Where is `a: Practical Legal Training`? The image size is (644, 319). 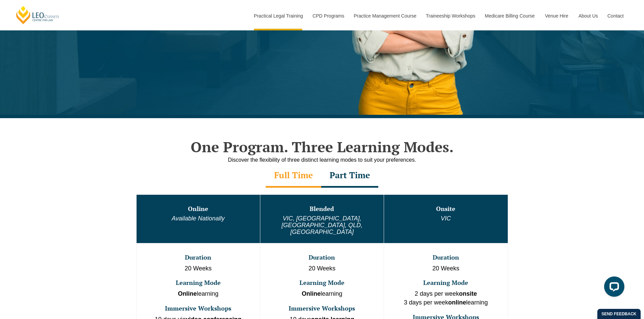
a: Practical Legal Training is located at coordinates (278, 16).